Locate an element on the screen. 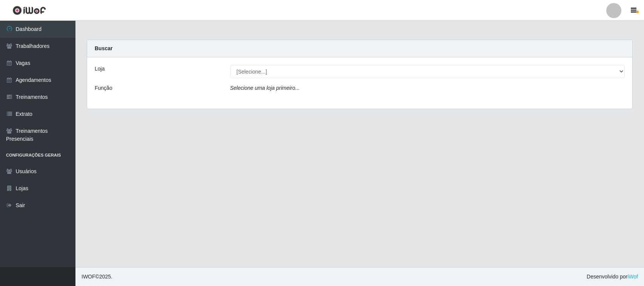  strong: Buscar is located at coordinates (103, 48).